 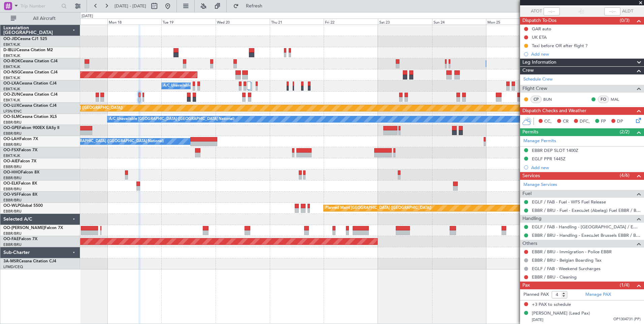 I want to click on div: CP, so click(x=536, y=99).